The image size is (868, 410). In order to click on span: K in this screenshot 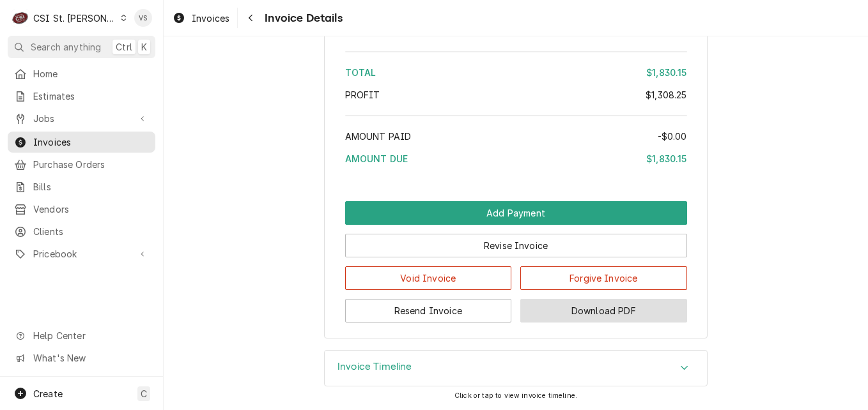, I will do `click(144, 47)`.